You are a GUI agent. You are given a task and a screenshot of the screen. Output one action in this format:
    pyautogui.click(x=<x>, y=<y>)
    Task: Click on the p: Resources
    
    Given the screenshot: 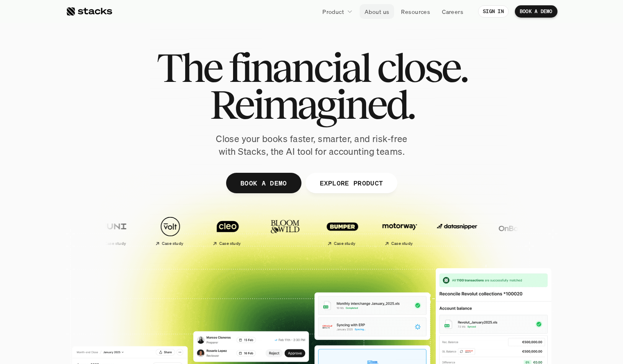 What is the action you would take?
    pyautogui.click(x=415, y=11)
    